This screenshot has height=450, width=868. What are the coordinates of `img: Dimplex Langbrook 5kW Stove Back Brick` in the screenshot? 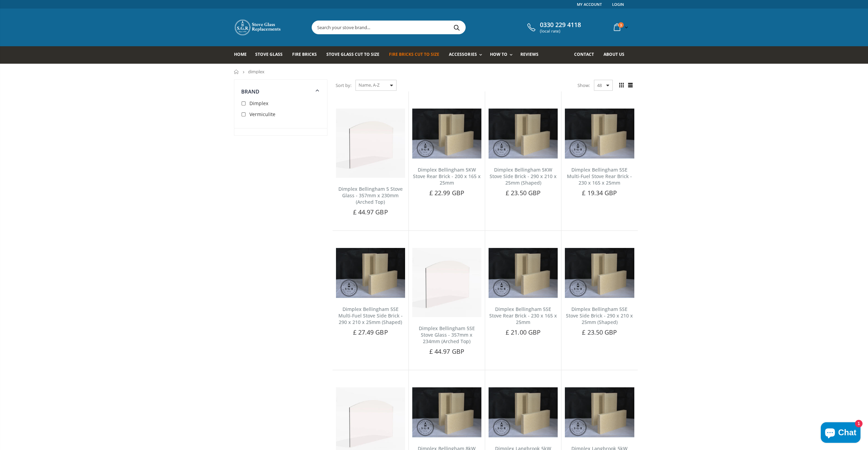 It's located at (523, 412).